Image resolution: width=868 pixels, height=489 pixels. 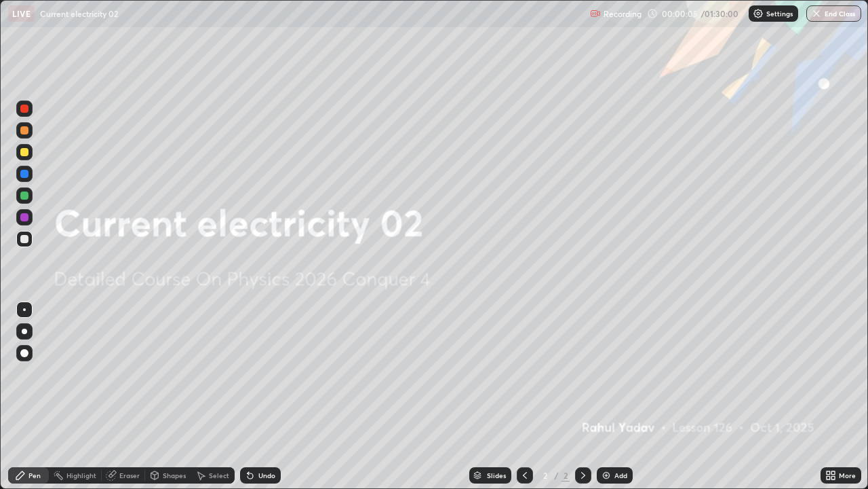 I want to click on p: Settings, so click(x=780, y=13).